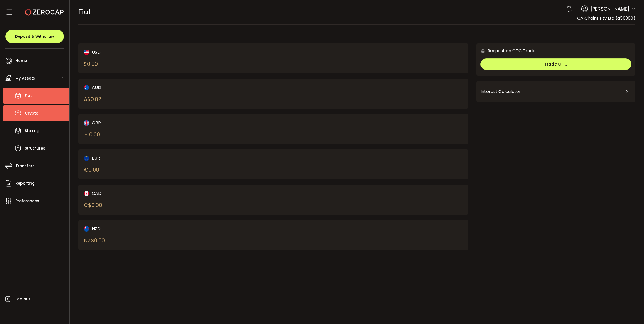 The image size is (644, 324). Describe the element at coordinates (86, 229) in the screenshot. I see `img: nzd_portfolio.svg` at that location.